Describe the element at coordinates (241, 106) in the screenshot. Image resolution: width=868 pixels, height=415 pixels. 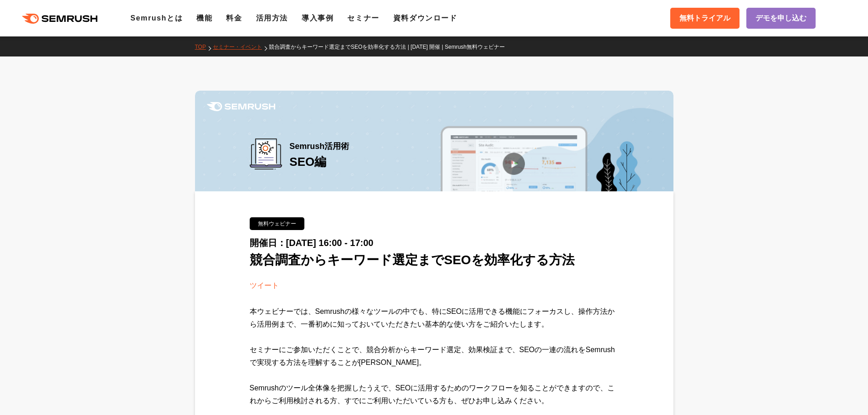
I see `img: Semrush` at that location.